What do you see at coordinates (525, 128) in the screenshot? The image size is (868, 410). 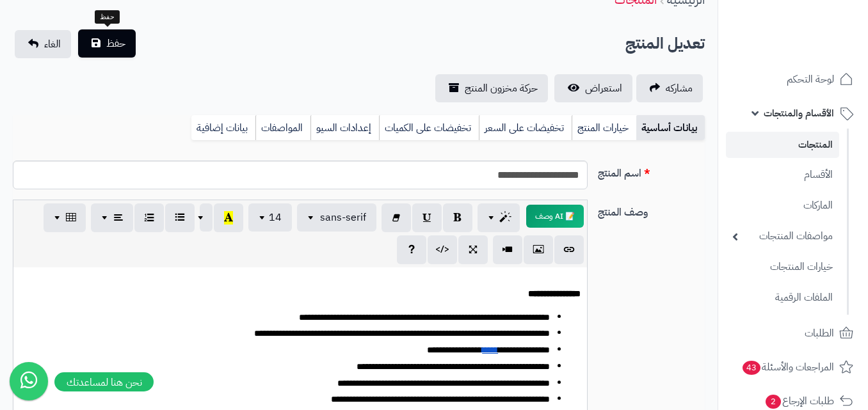 I see `a: تخفيضات على السعر` at bounding box center [525, 128].